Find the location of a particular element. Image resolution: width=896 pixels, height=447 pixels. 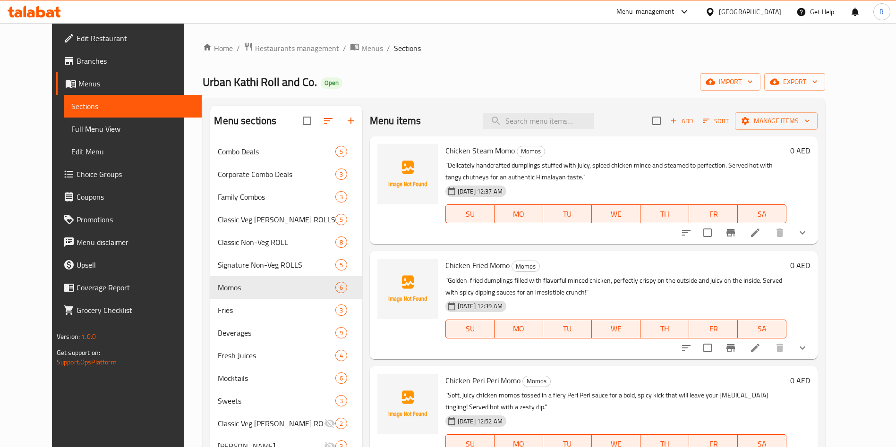

span: Urban Kathi Roll and Co. is located at coordinates (260, 82).